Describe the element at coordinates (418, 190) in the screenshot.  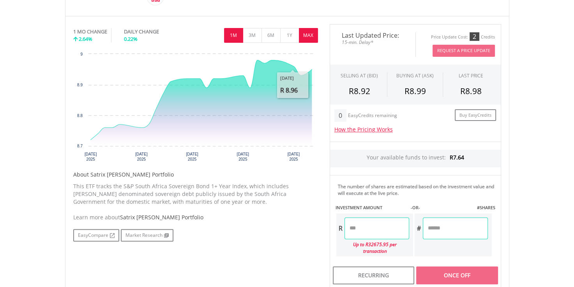
I see `div: The number of shares are estimated based on the investment value and will execute at the live price.` at that location.